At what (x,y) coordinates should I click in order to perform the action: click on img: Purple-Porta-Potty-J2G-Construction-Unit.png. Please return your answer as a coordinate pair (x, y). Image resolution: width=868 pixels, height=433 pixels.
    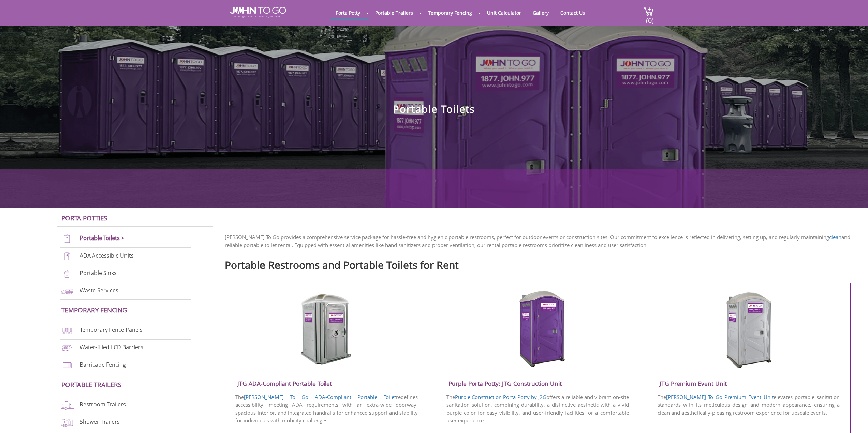
    Looking at the image, I should click on (537, 329).